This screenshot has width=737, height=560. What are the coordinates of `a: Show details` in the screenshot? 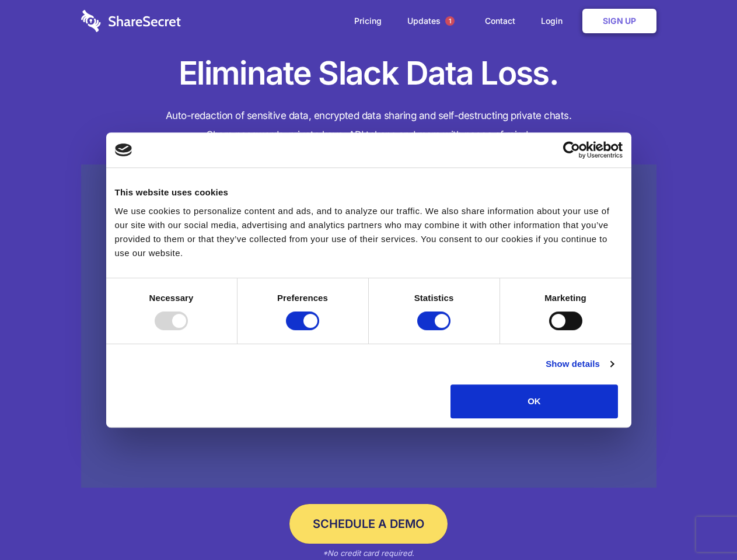 It's located at (579, 364).